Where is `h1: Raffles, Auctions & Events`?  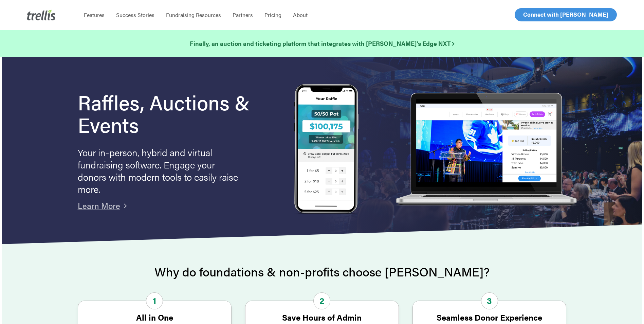
h1: Raffles, Auctions & Events is located at coordinates (173, 113).